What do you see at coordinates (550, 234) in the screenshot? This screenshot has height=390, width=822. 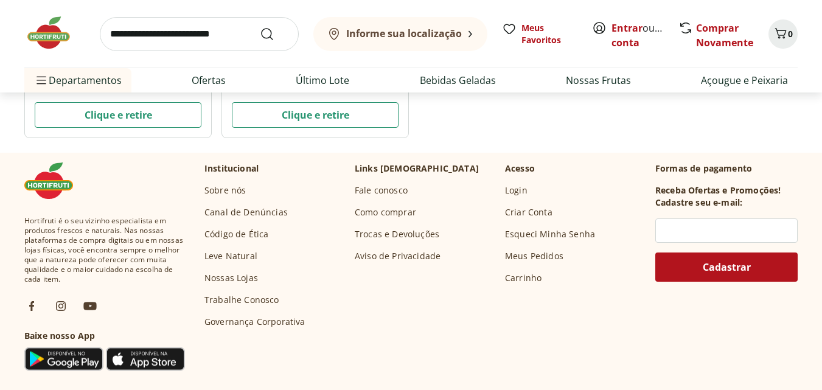 I see `a: Esqueci Minha Senha` at bounding box center [550, 234].